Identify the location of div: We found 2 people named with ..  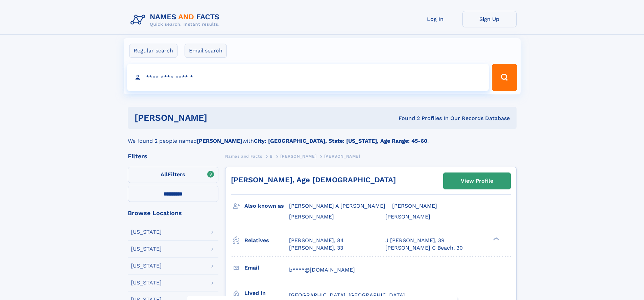
(322, 137).